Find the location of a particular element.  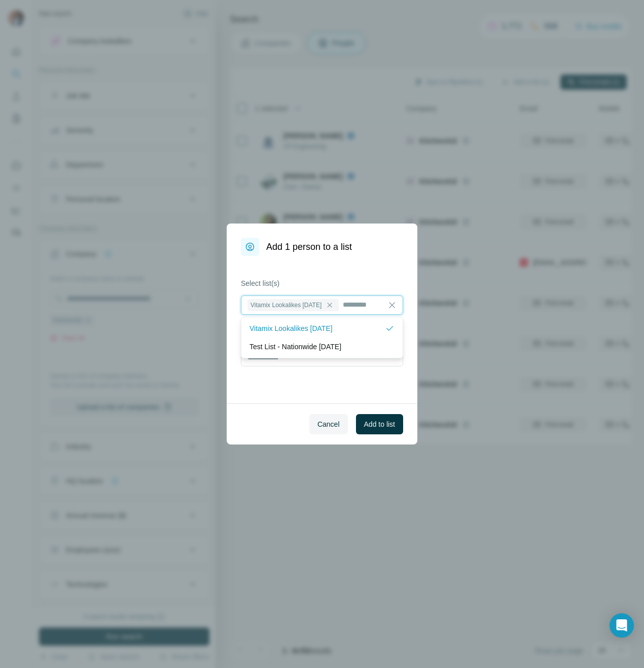

label: Select list(s) is located at coordinates (322, 283).